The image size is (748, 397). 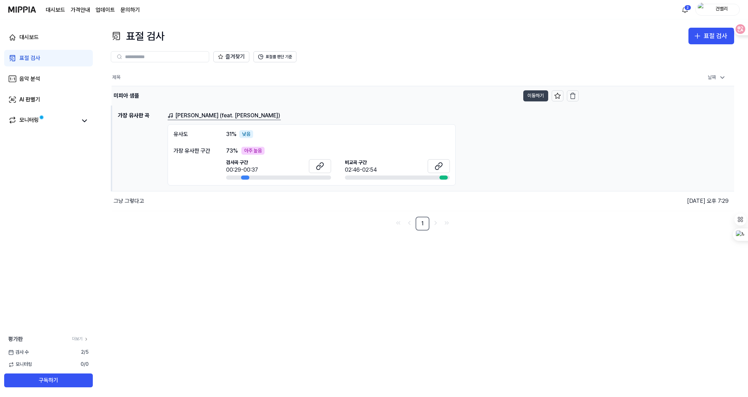 I want to click on a: Go to previous page, so click(x=410, y=223).